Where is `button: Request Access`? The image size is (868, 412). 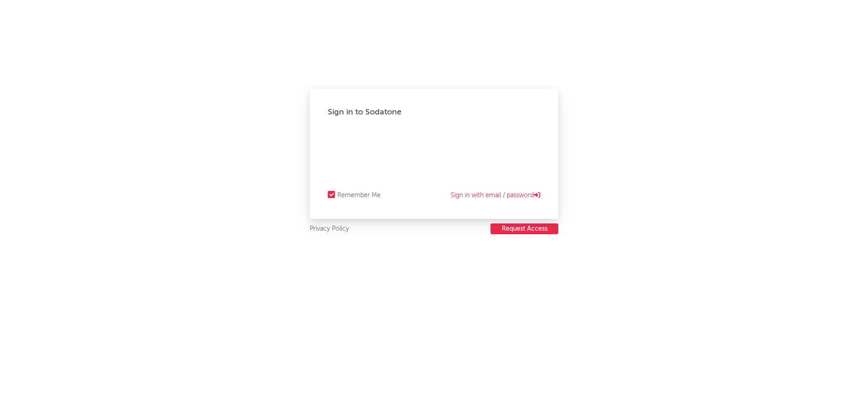 button: Request Access is located at coordinates (524, 229).